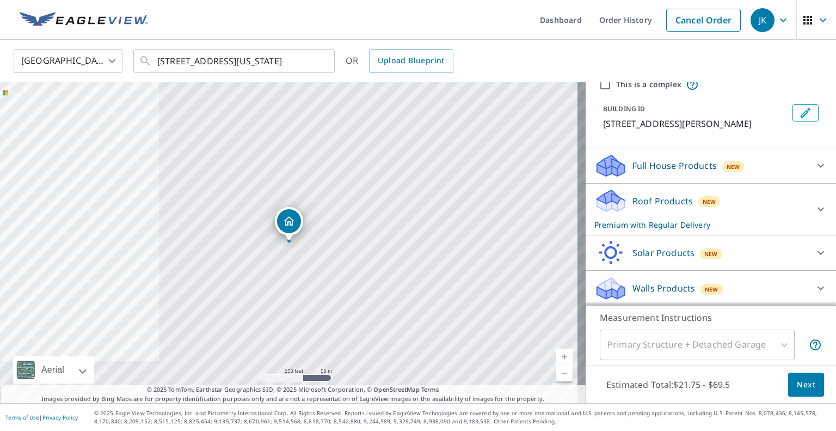 The image size is (836, 431). What do you see at coordinates (711, 317) in the screenshot?
I see `p: Measurement Instructions` at bounding box center [711, 317].